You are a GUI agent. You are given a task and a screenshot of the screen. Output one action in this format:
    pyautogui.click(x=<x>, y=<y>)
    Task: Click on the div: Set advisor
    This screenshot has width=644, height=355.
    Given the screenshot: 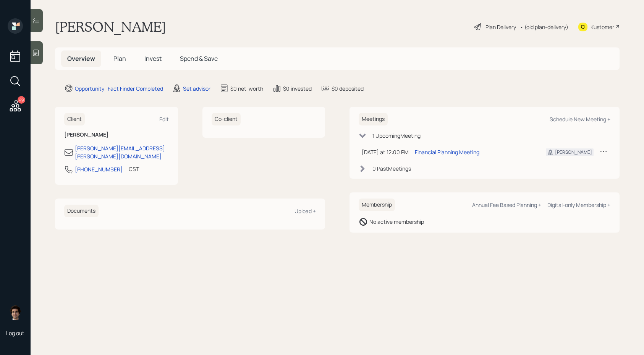 What is the action you would take?
    pyautogui.click(x=197, y=89)
    